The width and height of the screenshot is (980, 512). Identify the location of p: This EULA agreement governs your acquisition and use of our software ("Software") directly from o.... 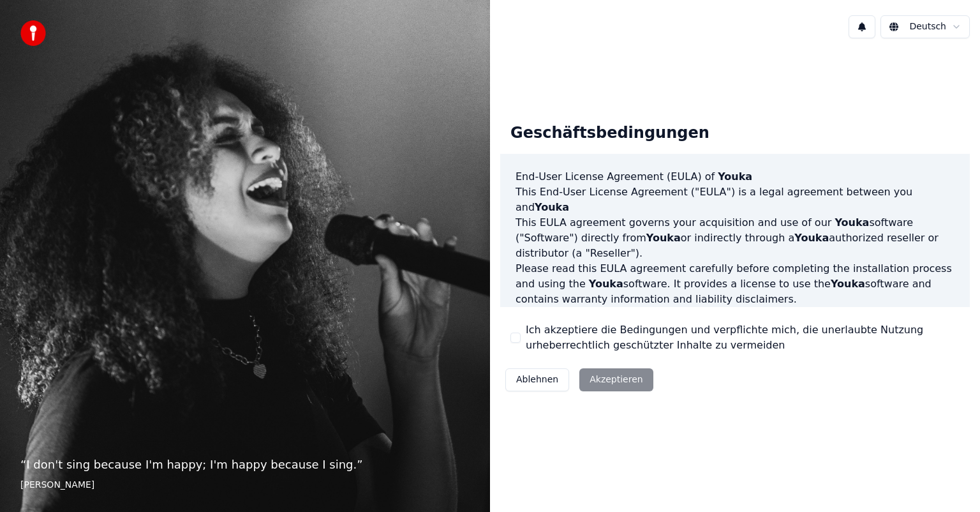
(735, 238).